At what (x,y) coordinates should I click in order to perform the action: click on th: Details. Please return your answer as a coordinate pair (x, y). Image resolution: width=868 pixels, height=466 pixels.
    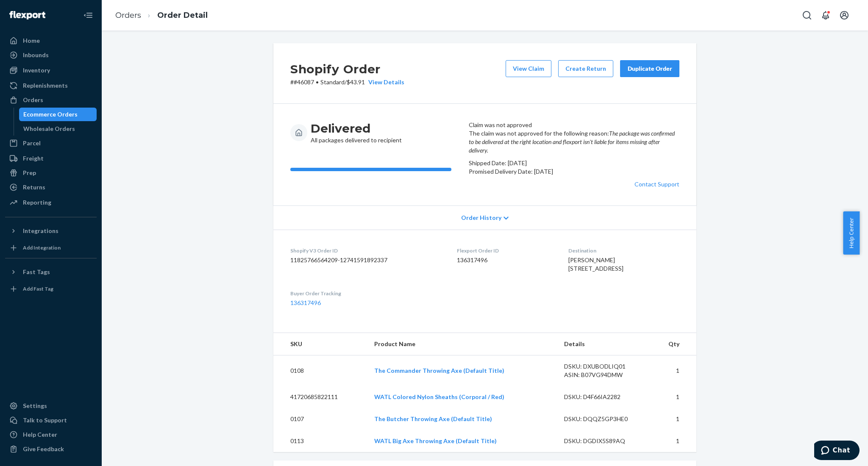
    Looking at the image, I should click on (604, 344).